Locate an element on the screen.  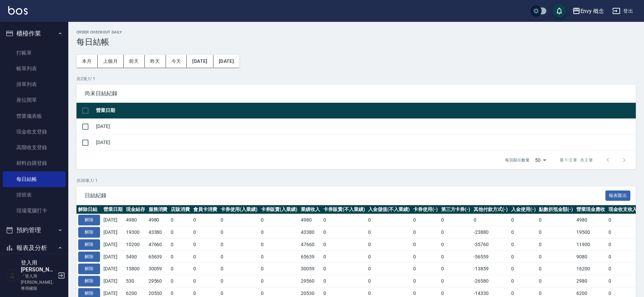
th: 營業現金應收 is located at coordinates (590, 209).